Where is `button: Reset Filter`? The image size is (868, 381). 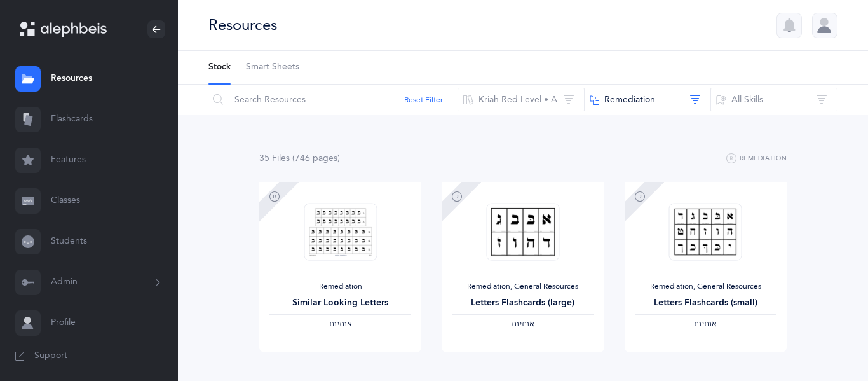 button: Reset Filter is located at coordinates (423, 100).